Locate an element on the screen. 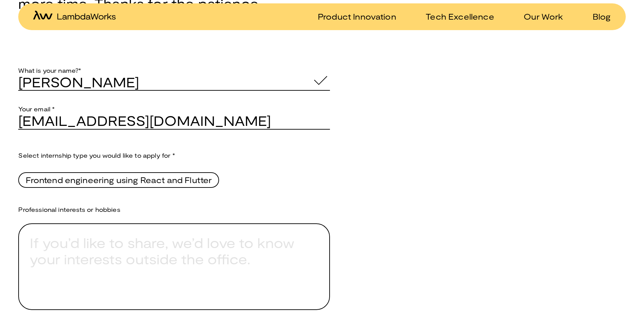 This screenshot has width=644, height=311. p: Our Work is located at coordinates (543, 16).